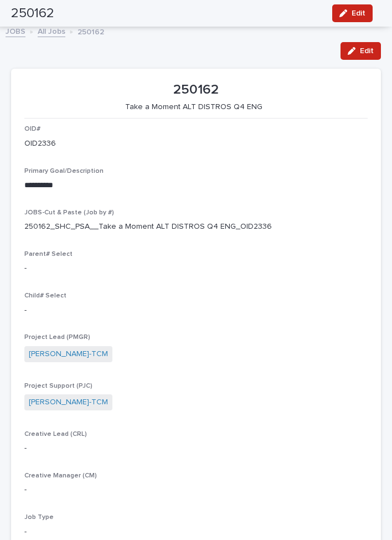 The width and height of the screenshot is (392, 540). What do you see at coordinates (366, 51) in the screenshot?
I see `span: Edit` at bounding box center [366, 51].